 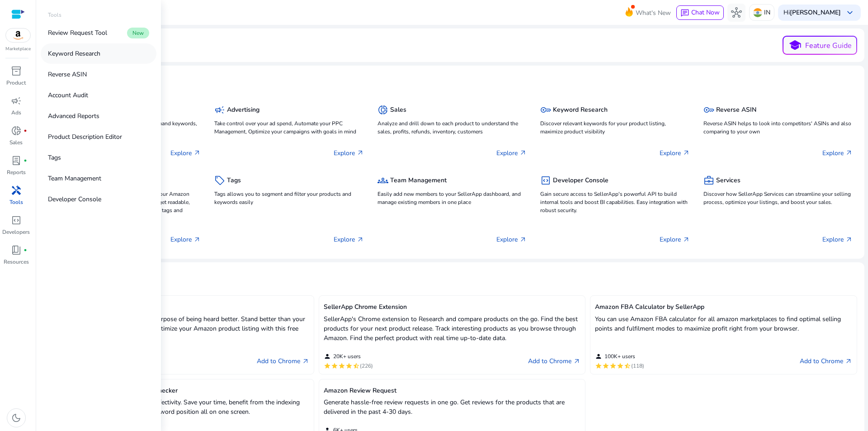 What do you see at coordinates (16, 173) in the screenshot?
I see `p: Reports` at bounding box center [16, 173].